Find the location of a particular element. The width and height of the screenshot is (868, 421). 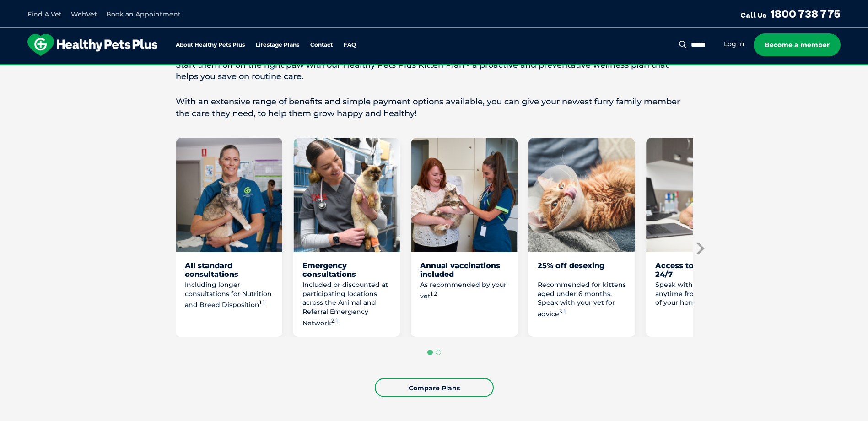

a: Become a member is located at coordinates (798, 45).